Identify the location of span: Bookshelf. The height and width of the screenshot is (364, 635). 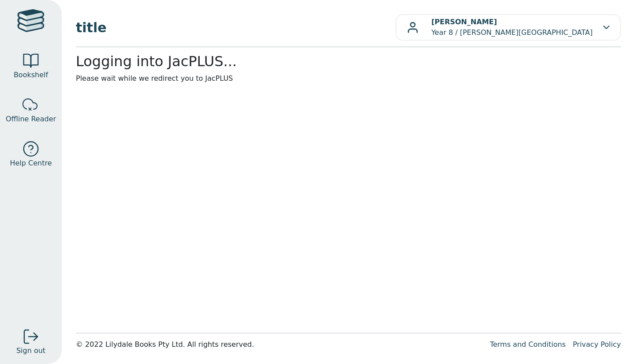
(31, 75).